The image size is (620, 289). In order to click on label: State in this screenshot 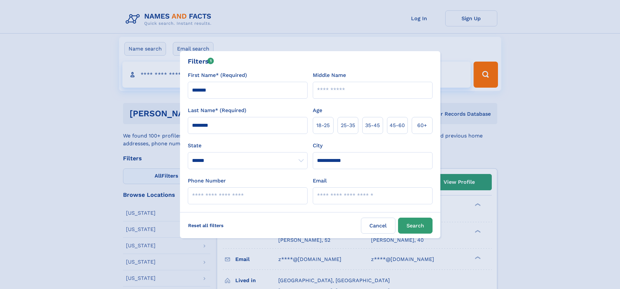, I will do `click(248, 146)`.